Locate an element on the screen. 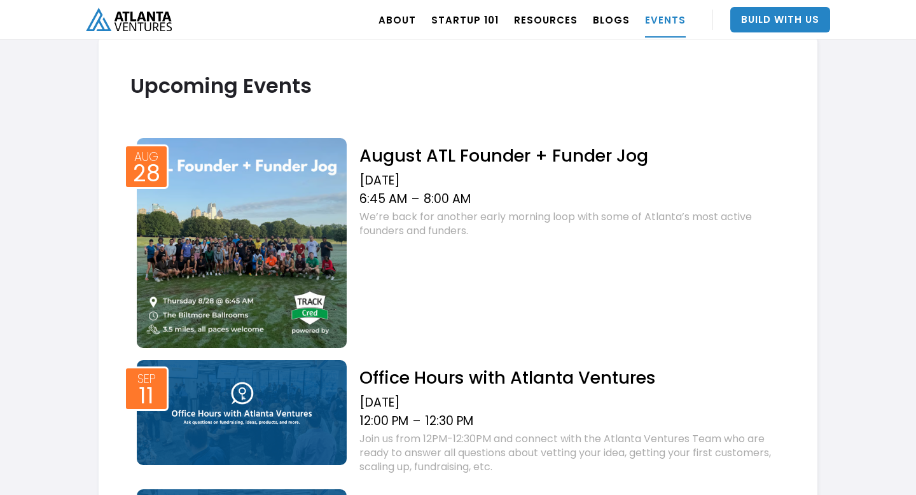 This screenshot has width=916, height=495. div: 8:00 AM is located at coordinates (447, 199).